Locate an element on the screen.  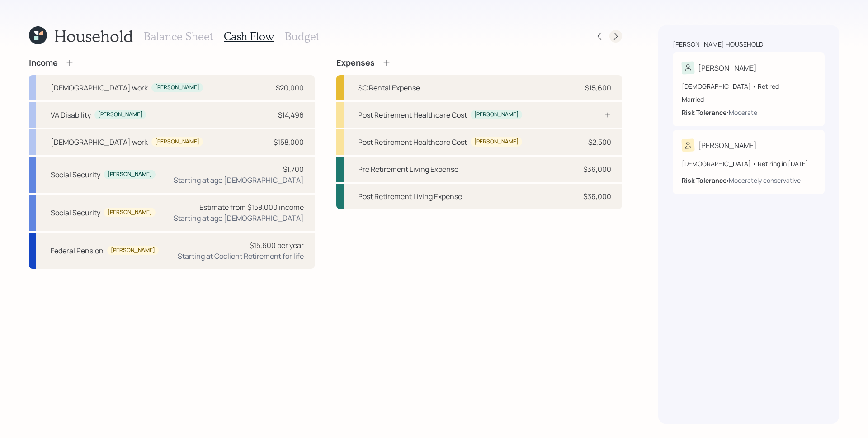
div: $15,600 is located at coordinates (598, 87).